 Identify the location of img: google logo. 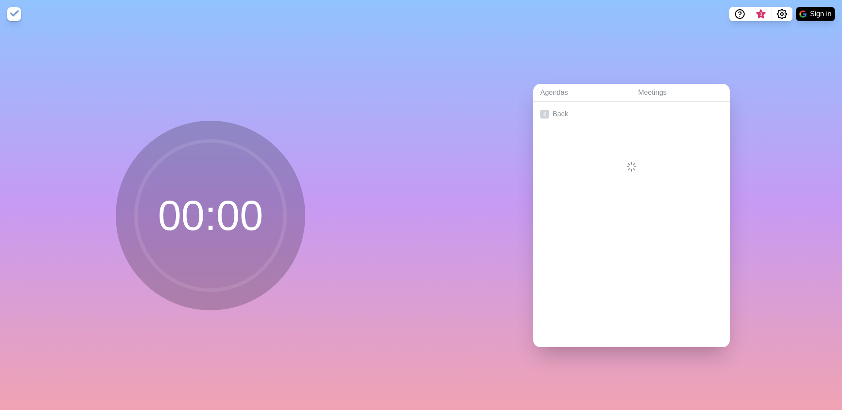
(803, 14).